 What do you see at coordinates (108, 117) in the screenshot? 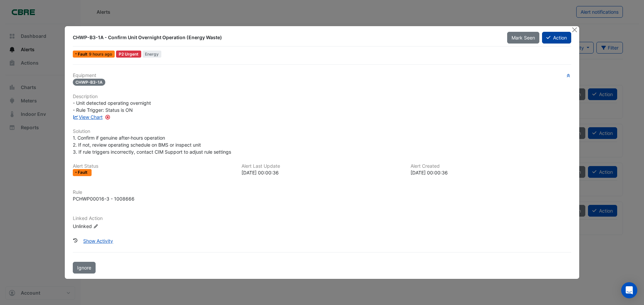
I see `div: Tooltip anchor` at bounding box center [108, 117].